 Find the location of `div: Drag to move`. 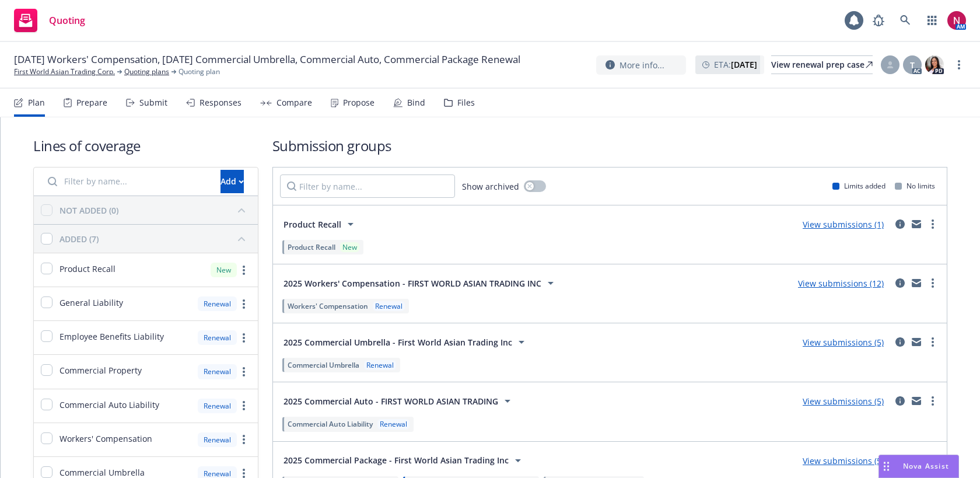

div: Drag to move is located at coordinates (886, 466).